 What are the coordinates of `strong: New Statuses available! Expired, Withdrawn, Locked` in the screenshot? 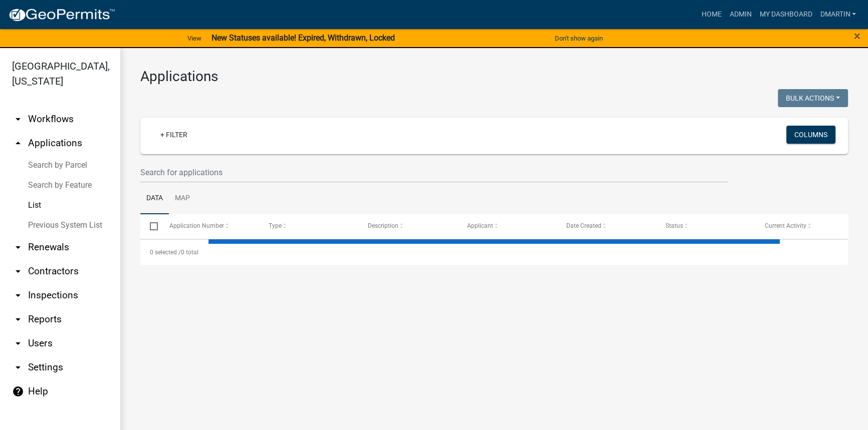 It's located at (303, 37).